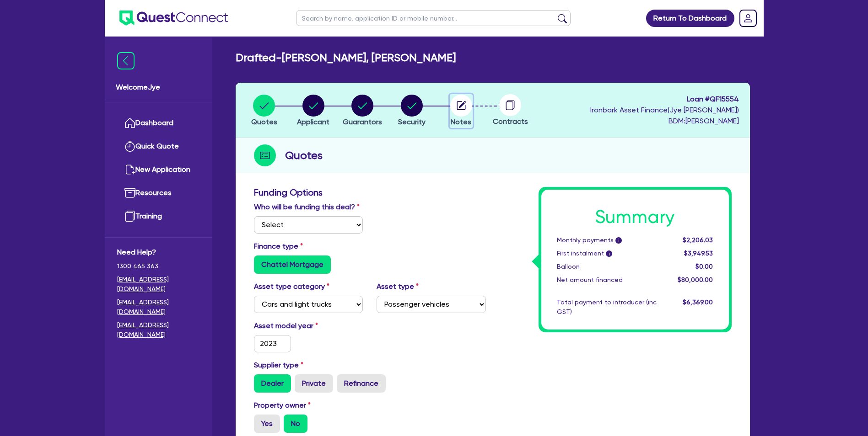 This screenshot has width=868, height=436. Describe the element at coordinates (283, 405) in the screenshot. I see `label: Property owner` at that location.